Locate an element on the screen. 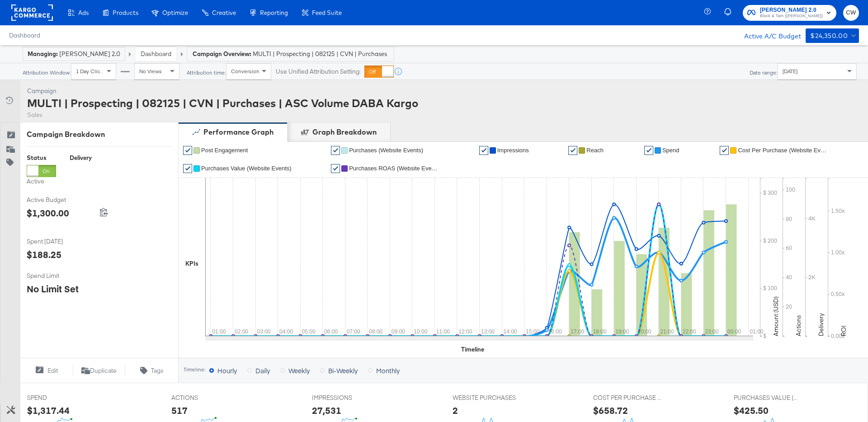  div: KPIs is located at coordinates (192, 263).